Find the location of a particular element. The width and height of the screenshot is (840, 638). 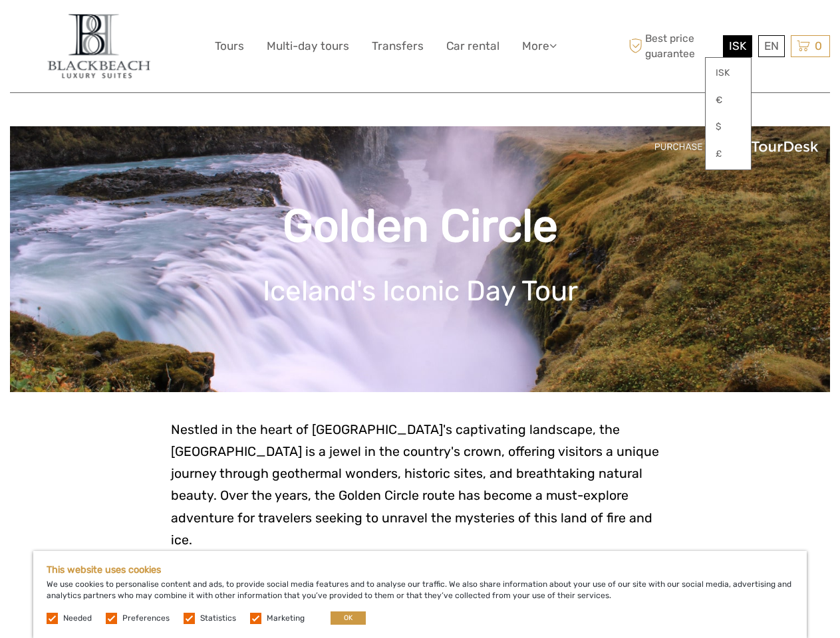

a: More is located at coordinates (539, 46).